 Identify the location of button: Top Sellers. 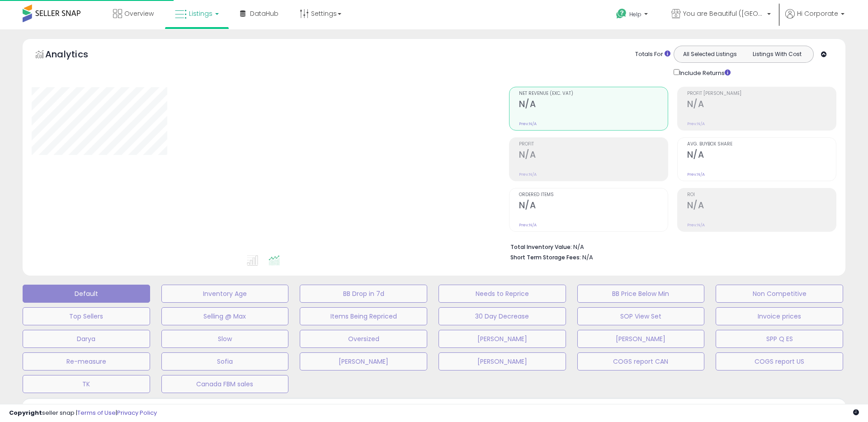
(86, 316).